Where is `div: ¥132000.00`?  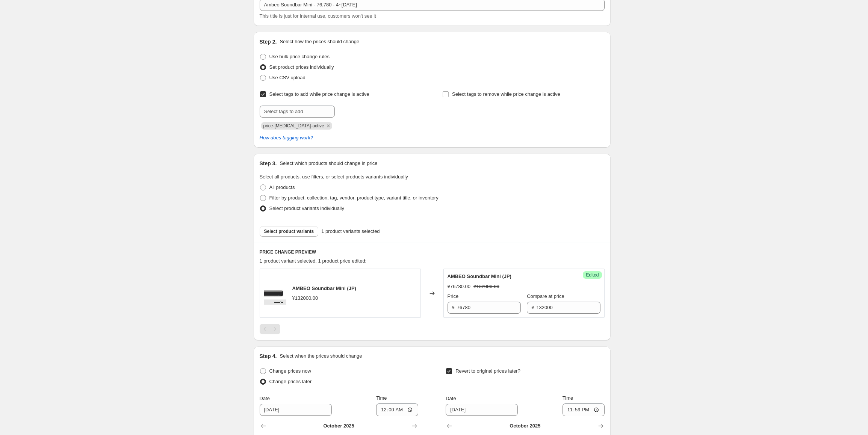 div: ¥132000.00 is located at coordinates (305, 299).